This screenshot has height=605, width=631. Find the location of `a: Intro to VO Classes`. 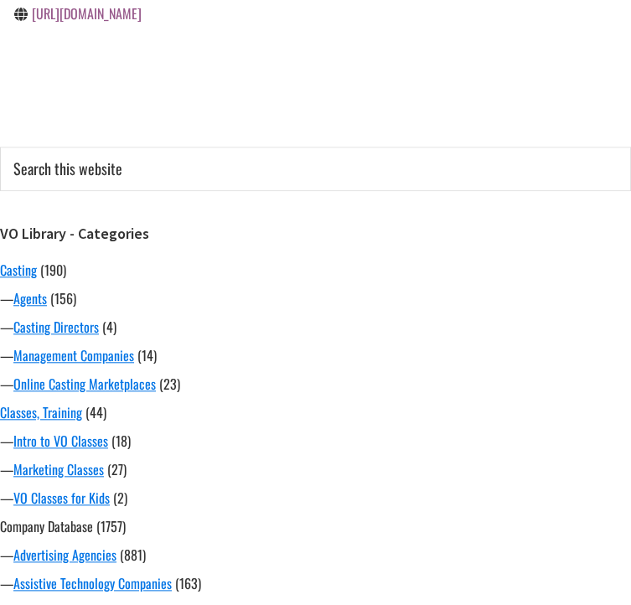

a: Intro to VO Classes is located at coordinates (60, 441).